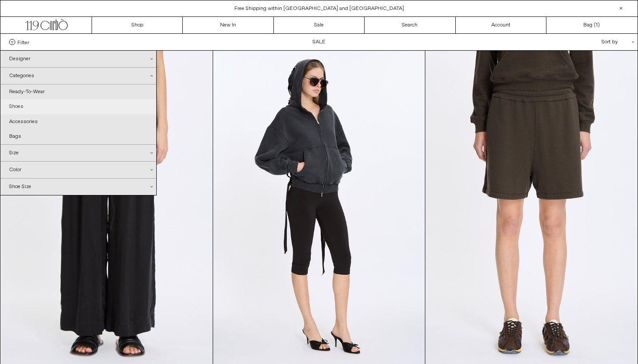 The width and height of the screenshot is (638, 364). I want to click on div: Sort by, so click(589, 42).